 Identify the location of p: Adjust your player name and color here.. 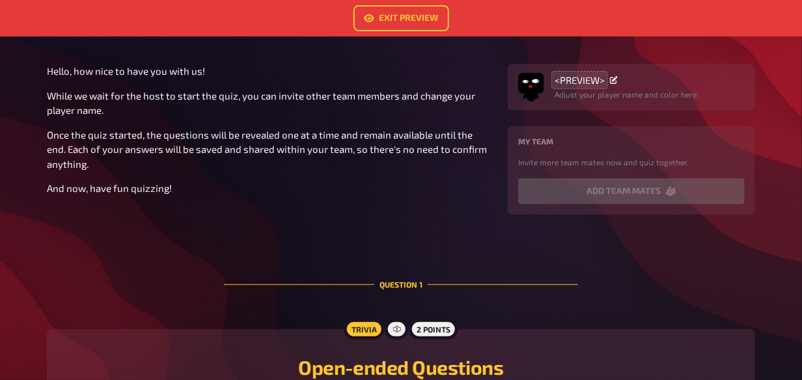
(626, 94).